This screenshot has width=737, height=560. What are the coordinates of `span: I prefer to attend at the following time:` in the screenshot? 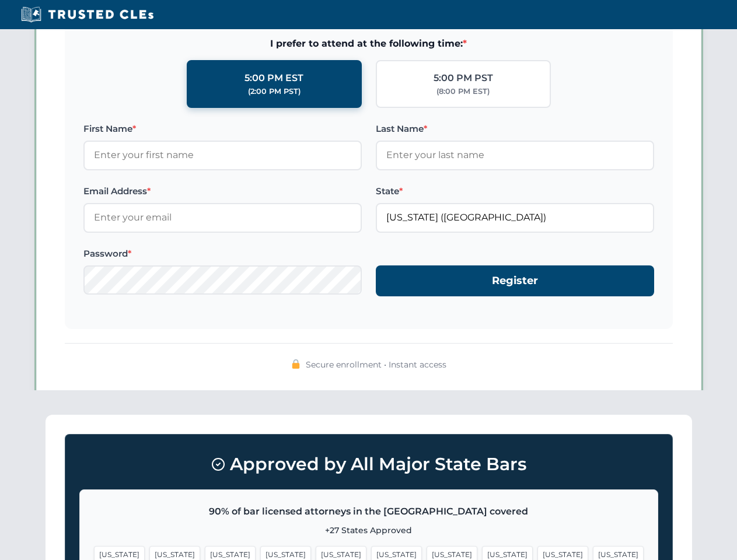 It's located at (369, 44).